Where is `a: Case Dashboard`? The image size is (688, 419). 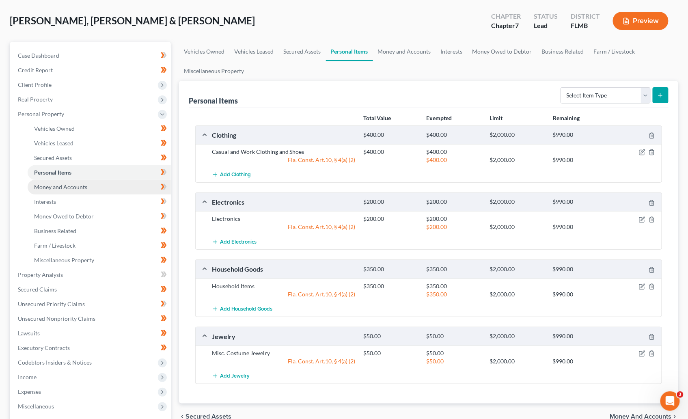
a: Case Dashboard is located at coordinates (91, 56).